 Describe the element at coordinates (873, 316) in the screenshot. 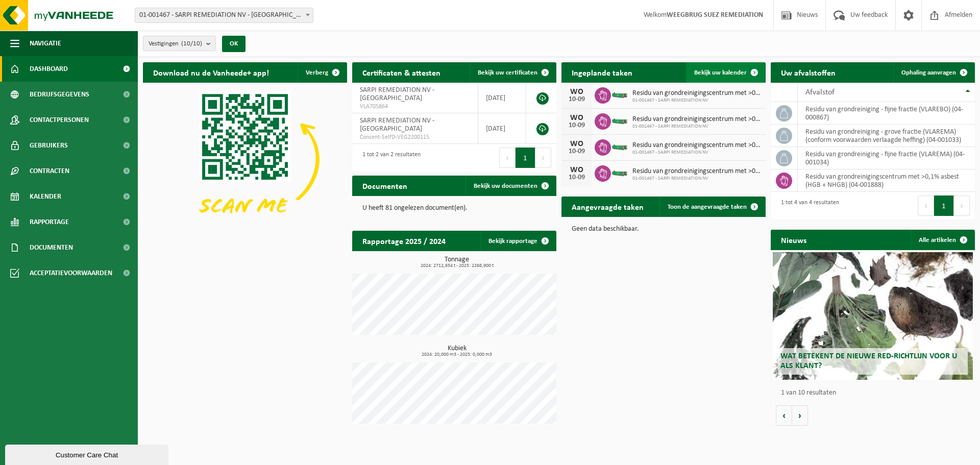

I see `a: Wat betekent de nieuwe RED-richtlijn voor u als klant?` at that location.